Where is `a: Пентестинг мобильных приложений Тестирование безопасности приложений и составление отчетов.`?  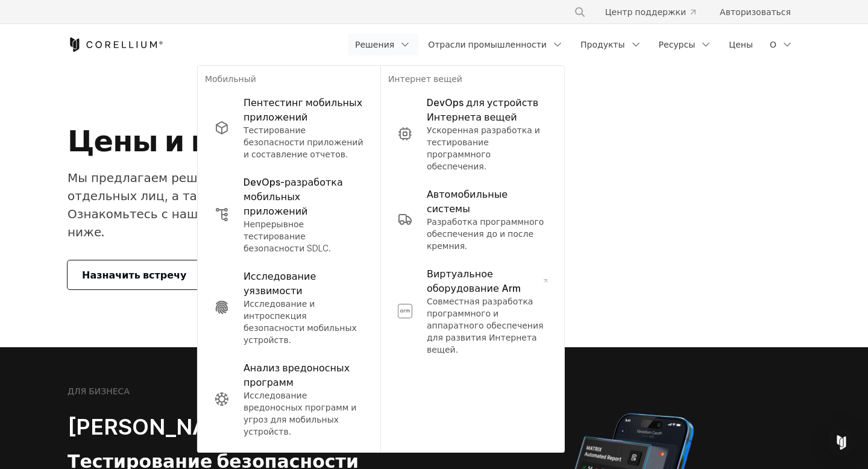
a: Пентестинг мобильных приложений Тестирование безопасности приложений и составление отчетов. is located at coordinates (289, 128).